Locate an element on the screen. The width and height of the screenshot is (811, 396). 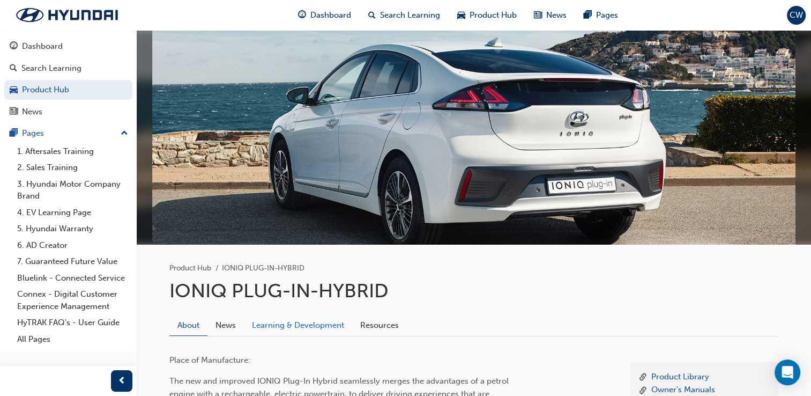
span: Search Learning is located at coordinates (410, 15).